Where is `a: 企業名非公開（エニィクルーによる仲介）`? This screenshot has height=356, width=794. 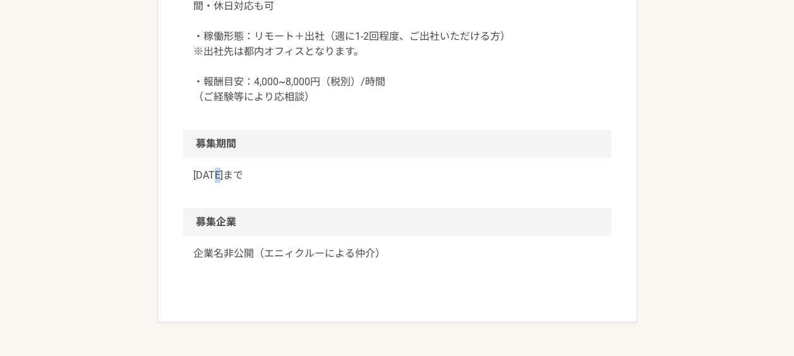 a: 企業名非公開（エニィクルーによる仲介） is located at coordinates (397, 254).